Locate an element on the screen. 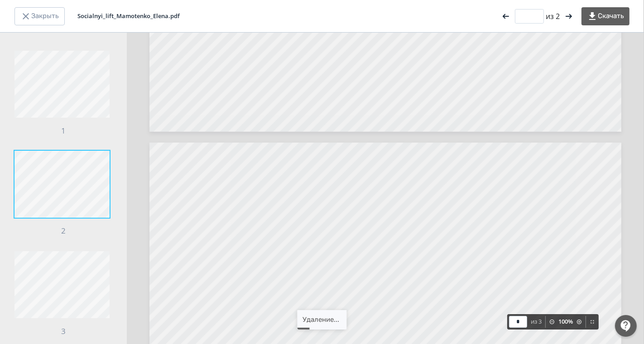  a: Скачать is located at coordinates (605, 16).